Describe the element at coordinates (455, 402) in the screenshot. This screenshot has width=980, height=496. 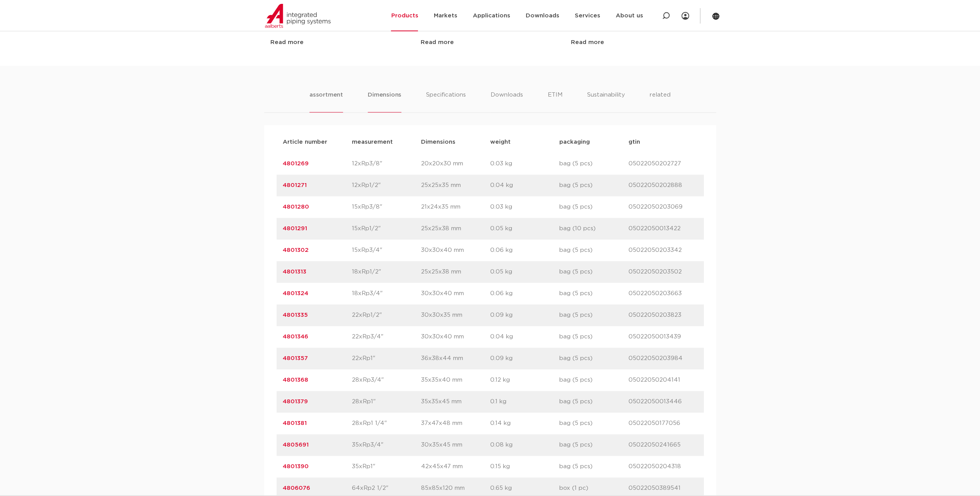
I see `p: 35x35x45 mm` at that location.